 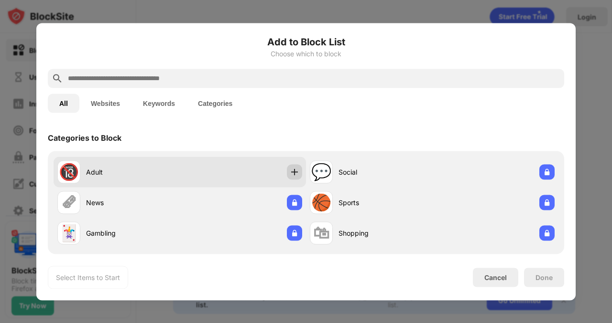 What do you see at coordinates (133, 172) in the screenshot?
I see `div: Adult` at bounding box center [133, 172].